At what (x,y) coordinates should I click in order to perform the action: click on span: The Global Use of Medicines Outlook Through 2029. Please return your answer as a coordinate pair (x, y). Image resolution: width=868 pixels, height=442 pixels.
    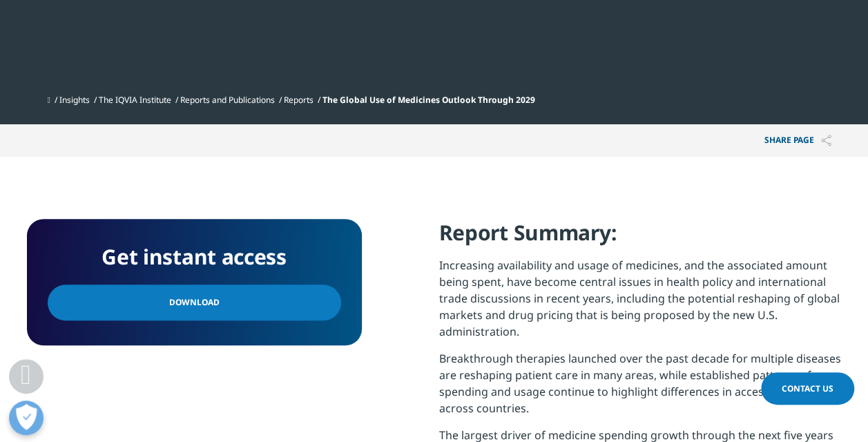
    Looking at the image, I should click on (429, 100).